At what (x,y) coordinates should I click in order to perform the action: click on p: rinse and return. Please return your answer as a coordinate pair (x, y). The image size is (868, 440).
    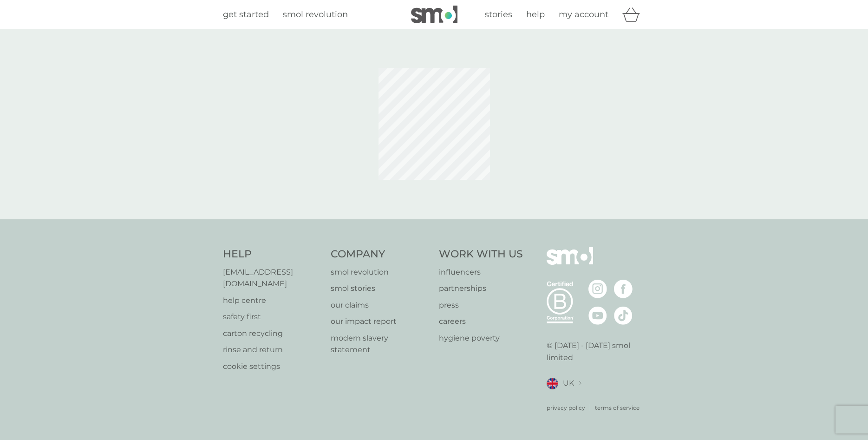
    Looking at the image, I should click on (272, 350).